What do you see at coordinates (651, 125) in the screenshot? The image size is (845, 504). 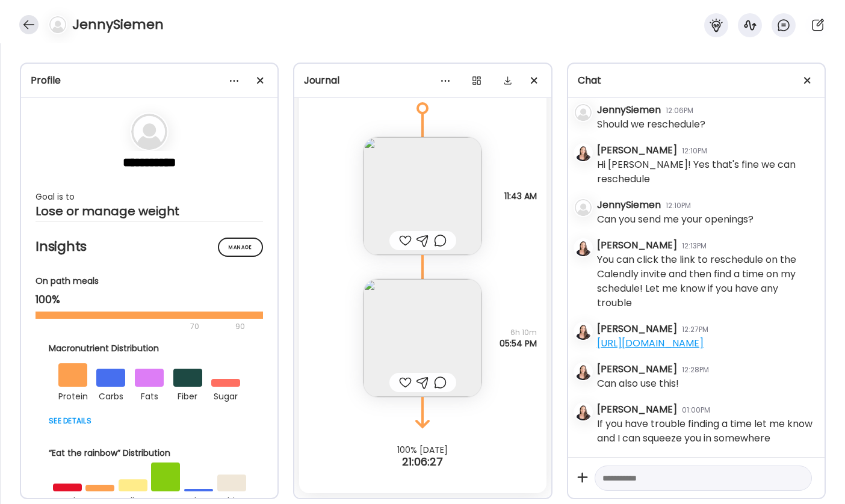 I see `div: Should we reschedule?` at bounding box center [651, 125].